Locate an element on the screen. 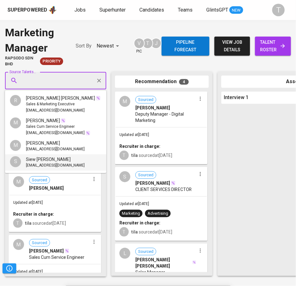  span: view job details is located at coordinates (232, 46).